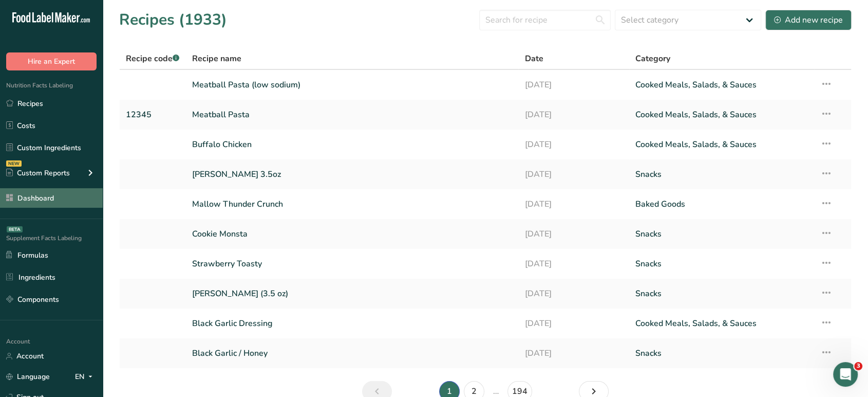  What do you see at coordinates (38, 173) in the screenshot?
I see `div: Custom Reports` at bounding box center [38, 173].